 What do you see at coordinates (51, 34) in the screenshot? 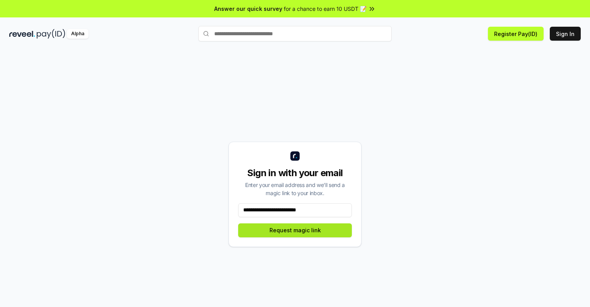
I see `img: pay_id` at bounding box center [51, 34].